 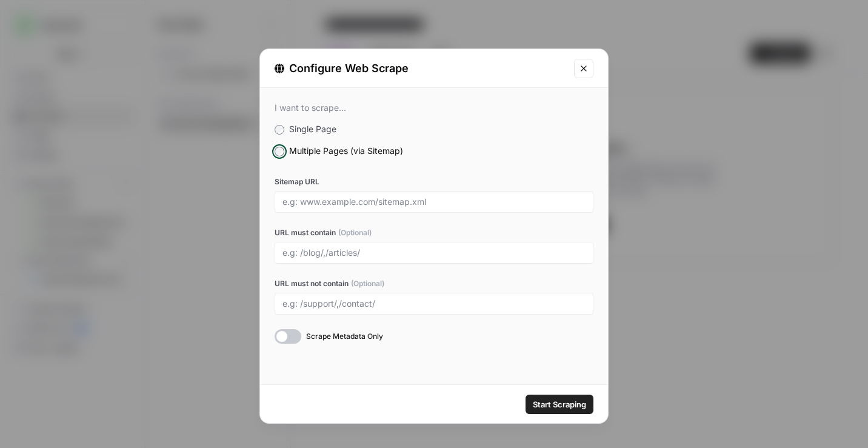 I want to click on input: e.g: /blog/,/articles/, so click(x=434, y=253).